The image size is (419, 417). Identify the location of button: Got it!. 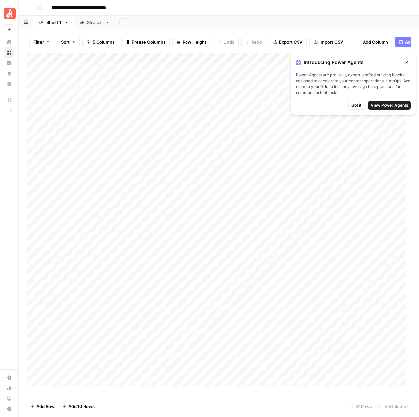
(357, 105).